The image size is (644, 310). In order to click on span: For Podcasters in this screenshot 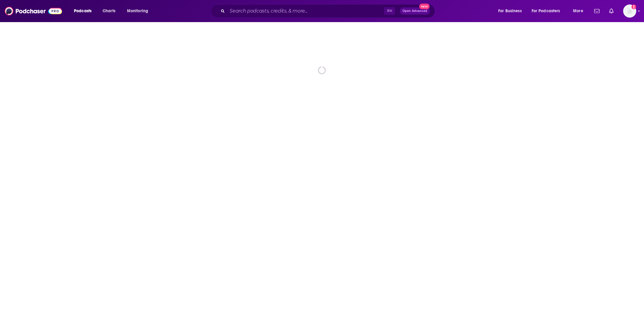, I will do `click(546, 11)`.